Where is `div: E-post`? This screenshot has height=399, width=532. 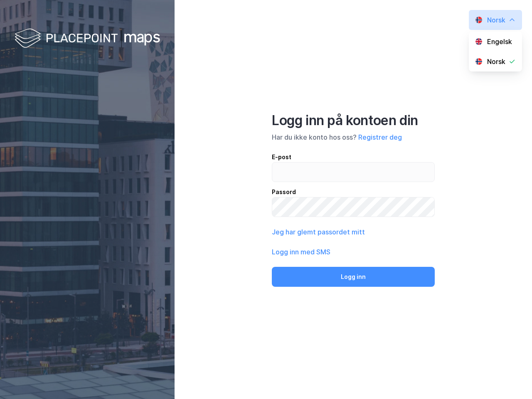
div: E-post is located at coordinates (353, 157).